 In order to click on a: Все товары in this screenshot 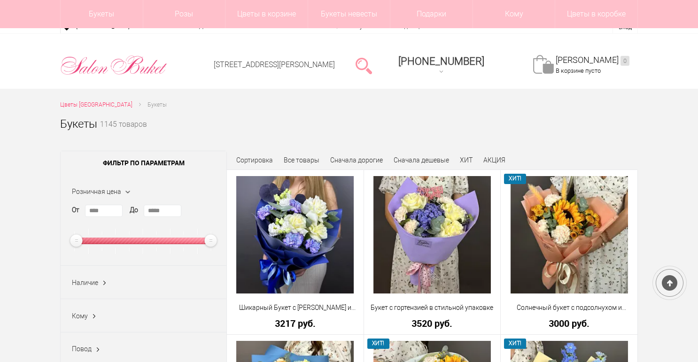, I will do `click(302, 160)`.